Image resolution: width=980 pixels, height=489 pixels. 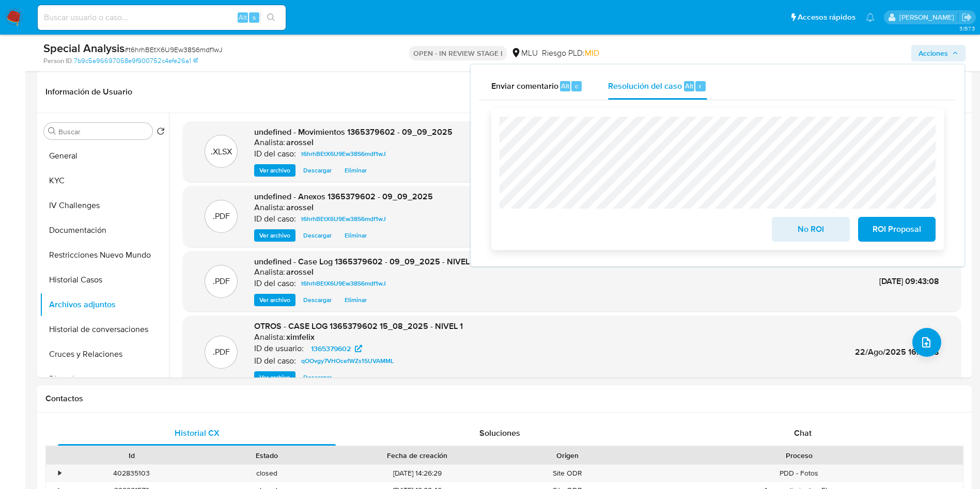 What do you see at coordinates (827, 17) in the screenshot?
I see `span: Accesos rápidos` at bounding box center [827, 17].